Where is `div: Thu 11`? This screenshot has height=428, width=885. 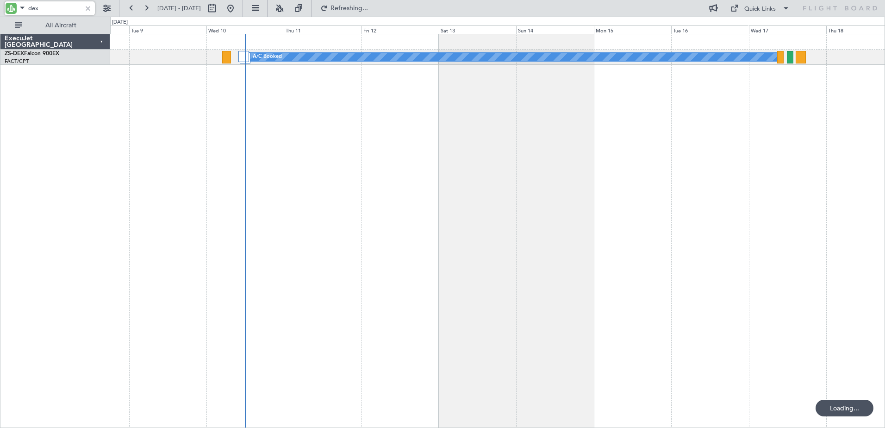
div: Thu 11 is located at coordinates (322, 30).